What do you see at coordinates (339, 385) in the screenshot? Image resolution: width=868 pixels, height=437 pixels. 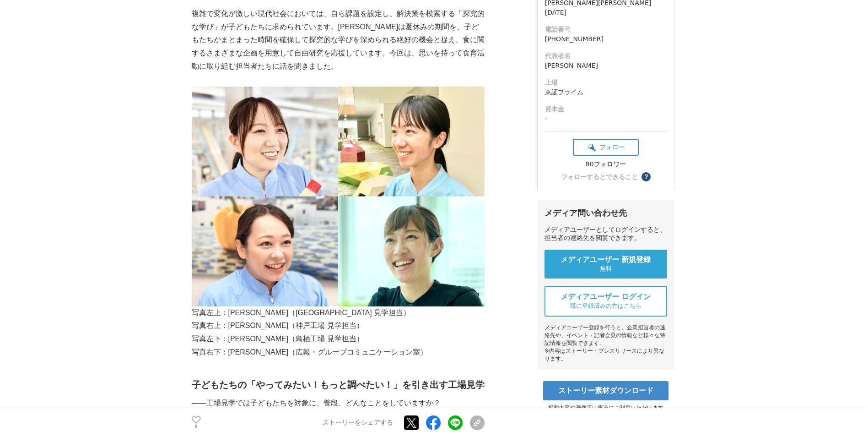 I see `strong: 子どもたちの「やってみたい！もっと調べたい！」を引き出す工場見学` at bounding box center [339, 385].